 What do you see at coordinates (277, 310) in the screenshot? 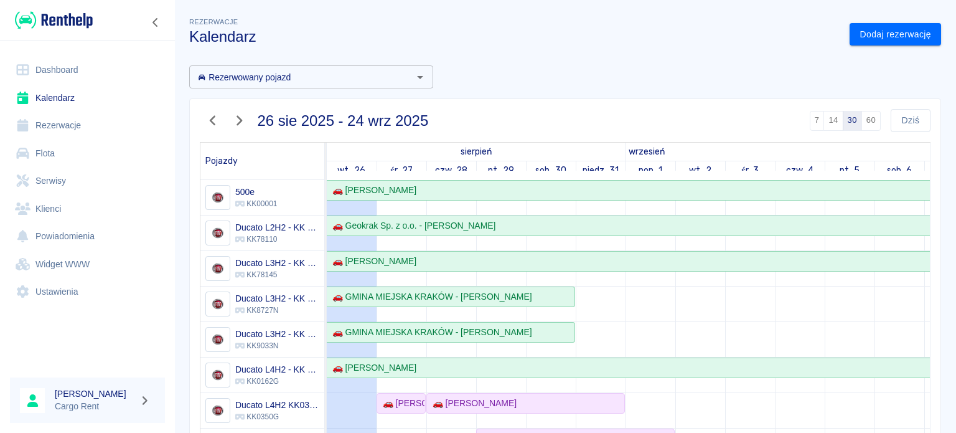
I see `p: KK8727N` at bounding box center [277, 310].